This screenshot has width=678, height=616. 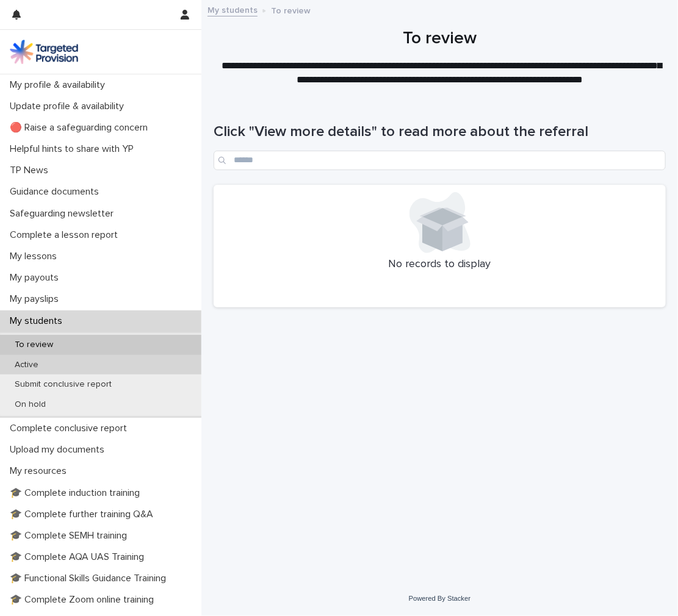 I want to click on p: My profile & availability, so click(x=60, y=84).